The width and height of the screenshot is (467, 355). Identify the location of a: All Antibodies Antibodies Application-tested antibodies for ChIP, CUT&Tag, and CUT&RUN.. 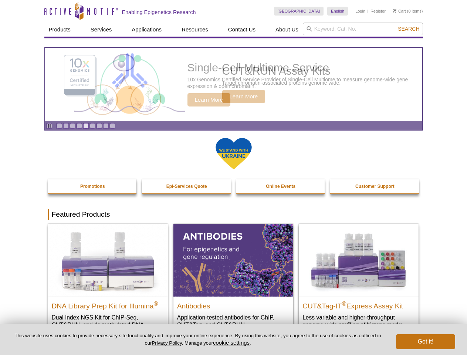
(233, 279).